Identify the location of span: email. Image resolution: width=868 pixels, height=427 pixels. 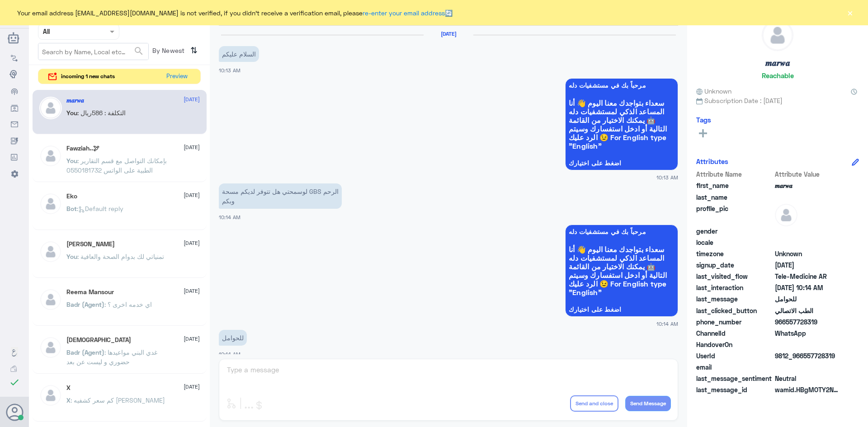
(734, 367).